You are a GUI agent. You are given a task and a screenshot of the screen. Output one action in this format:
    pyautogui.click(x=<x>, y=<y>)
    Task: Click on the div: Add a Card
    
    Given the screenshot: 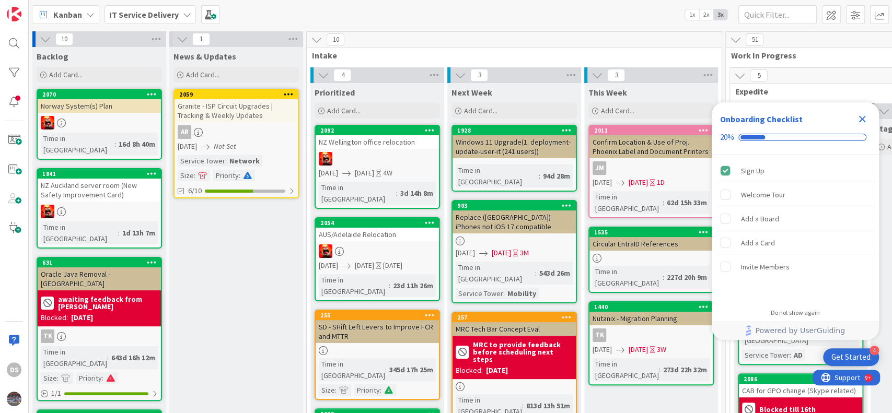 What is the action you would take?
    pyautogui.click(x=758, y=243)
    